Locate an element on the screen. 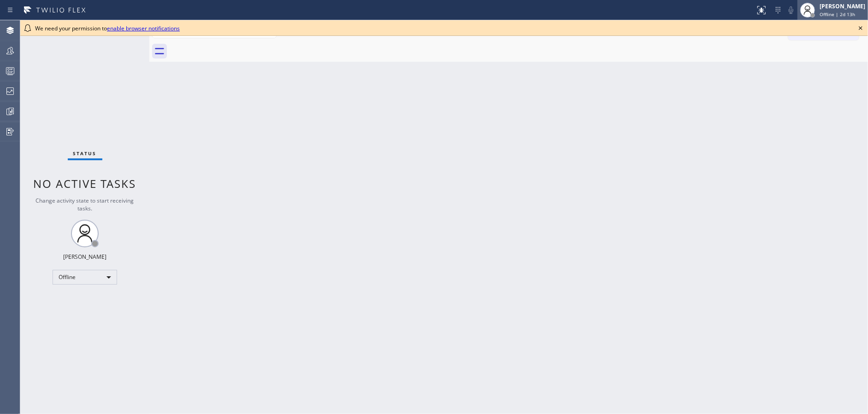 The width and height of the screenshot is (868, 414). button: Mute is located at coordinates (791, 10).